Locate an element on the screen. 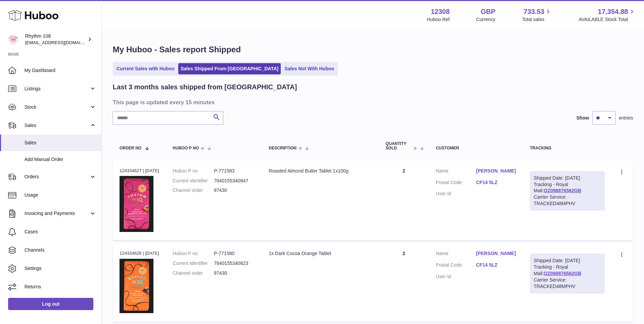 This screenshot has height=324, width=644. span: Huboo P no is located at coordinates (186, 148).